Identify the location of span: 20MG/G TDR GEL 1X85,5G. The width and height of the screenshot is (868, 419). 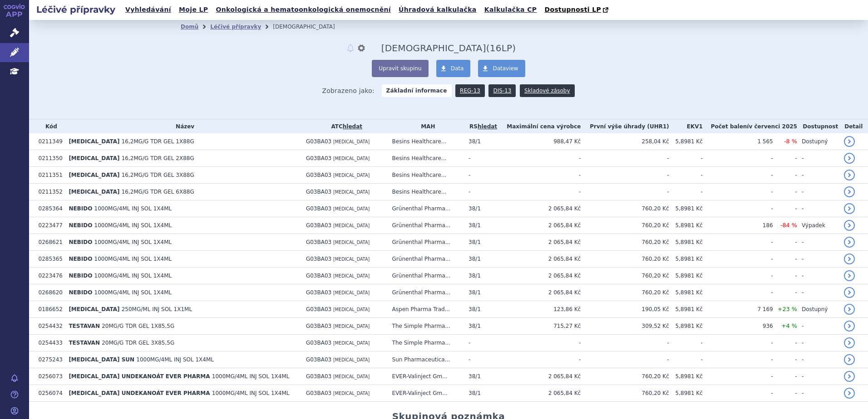
(138, 327).